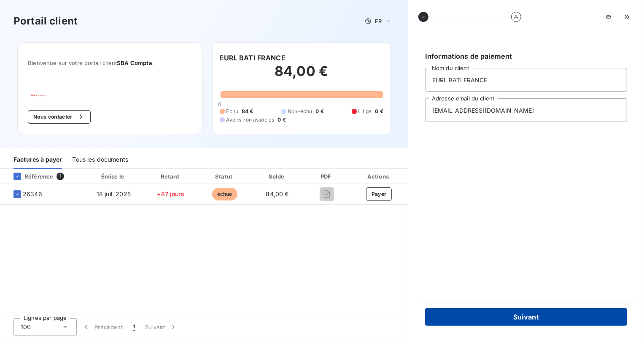  I want to click on div: Statut, so click(225, 176).